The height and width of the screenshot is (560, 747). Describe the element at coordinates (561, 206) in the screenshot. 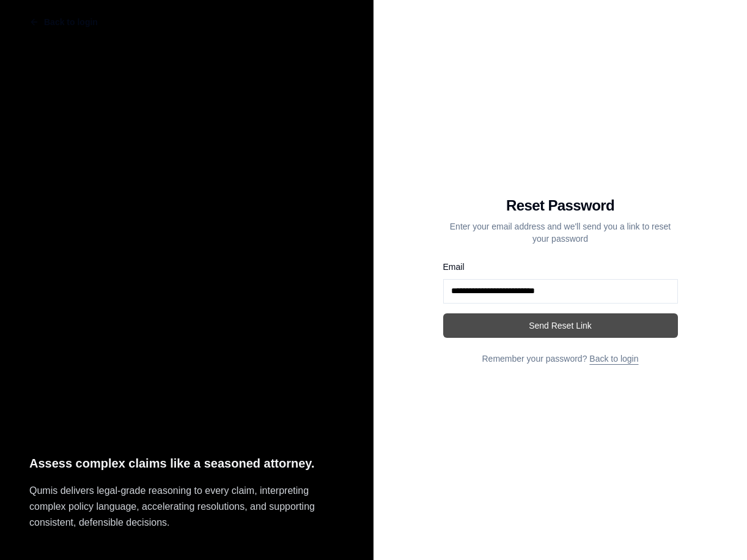

I see `h1: Reset Password` at that location.